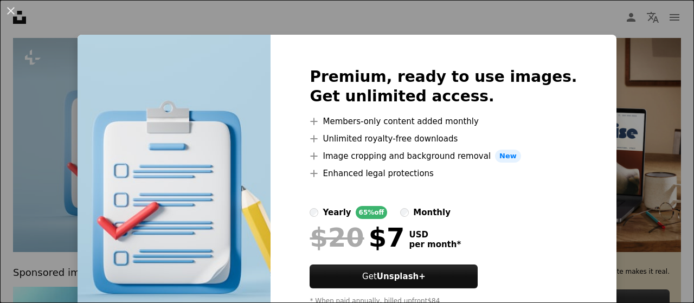 The height and width of the screenshot is (303, 694). I want to click on div: $7, so click(357, 238).